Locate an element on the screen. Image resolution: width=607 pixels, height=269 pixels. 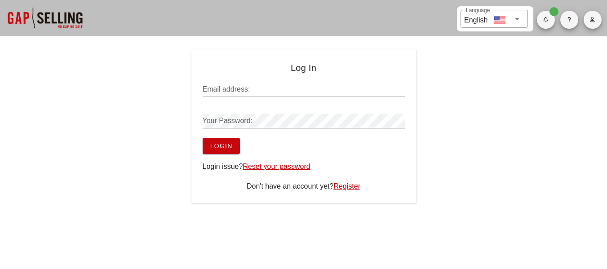
div: English is located at coordinates (475, 19).